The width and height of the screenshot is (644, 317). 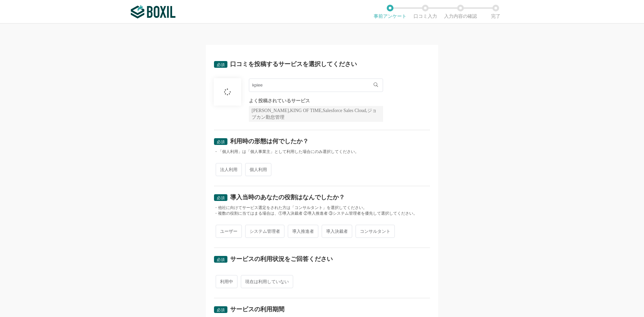 I want to click on span: コンサルタント, so click(x=375, y=231).